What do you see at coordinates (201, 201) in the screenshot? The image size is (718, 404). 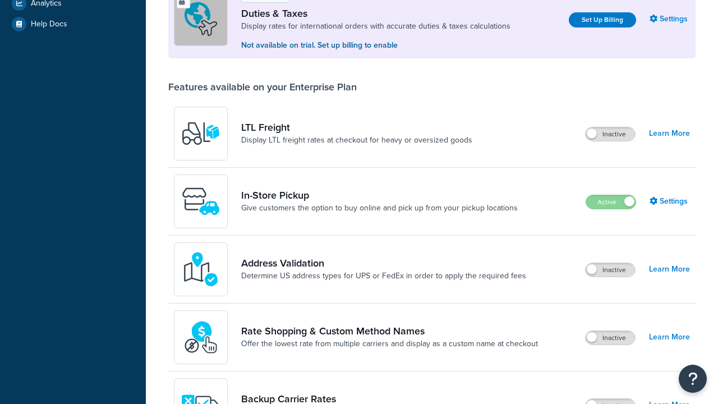 I see `img: wfgcfpwTIucLEAAAAASUVORK5CYII=` at bounding box center [201, 201].